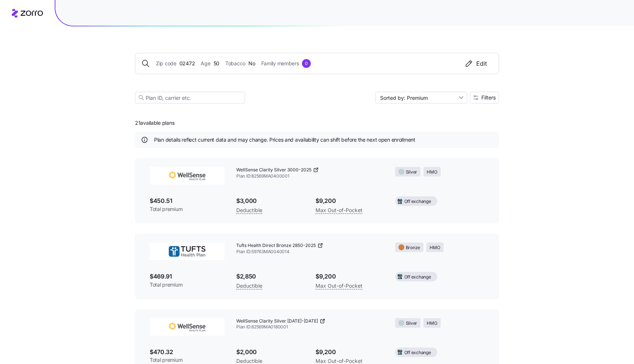 Image resolution: width=634 pixels, height=364 pixels. What do you see at coordinates (421, 98) in the screenshot?
I see `input: Sort by` at bounding box center [421, 98].